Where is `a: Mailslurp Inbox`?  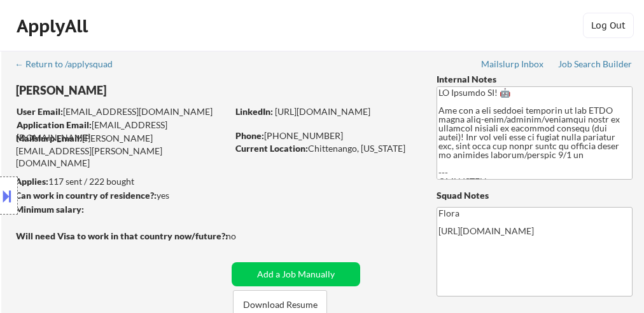 a: Mailslurp Inbox is located at coordinates (513, 65).